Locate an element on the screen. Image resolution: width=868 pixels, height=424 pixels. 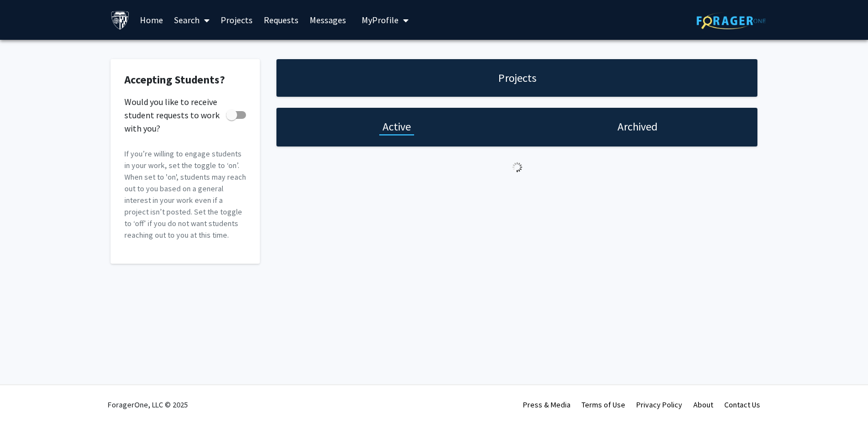
h1: Archived is located at coordinates (637, 127).